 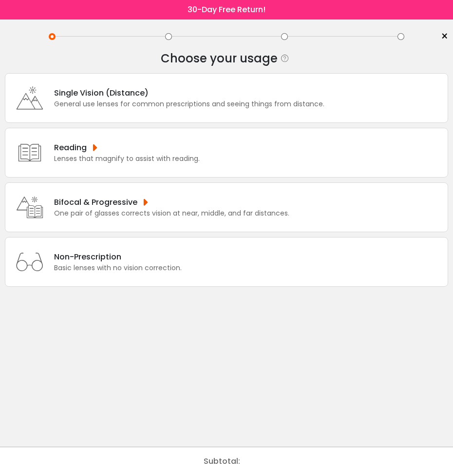 What do you see at coordinates (127, 148) in the screenshot?
I see `div: Reading` at bounding box center [127, 148].